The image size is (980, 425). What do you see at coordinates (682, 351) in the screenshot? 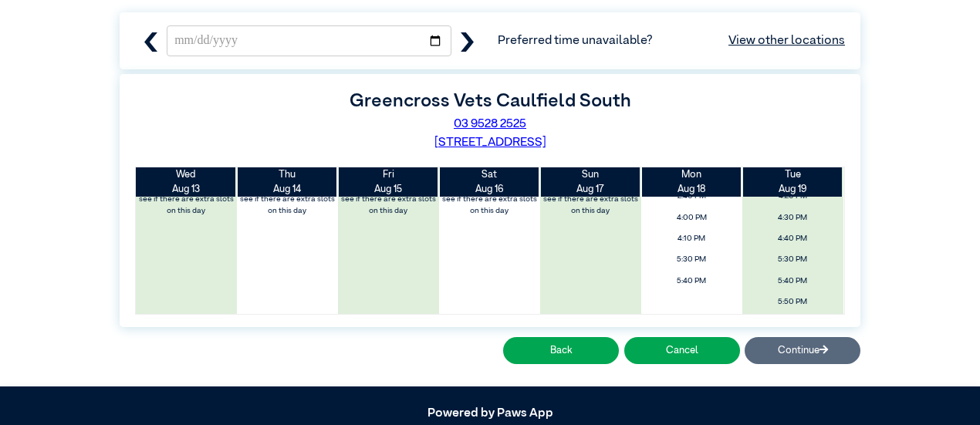
I see `button: Cancel` at bounding box center [682, 351].